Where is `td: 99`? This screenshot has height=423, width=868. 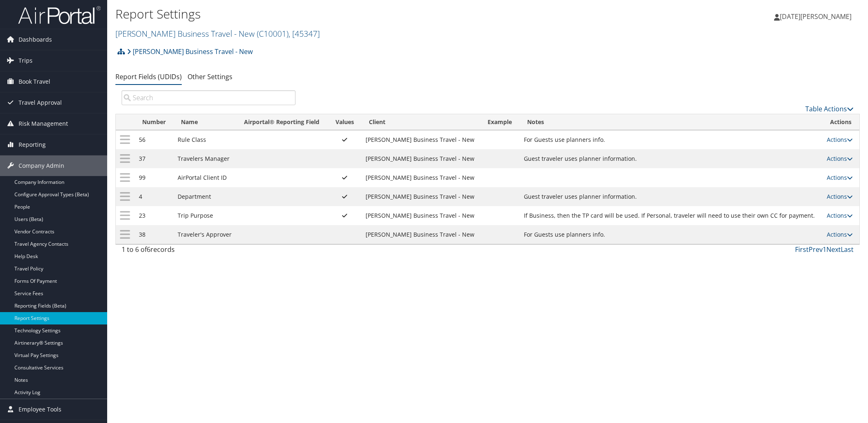
td: 99 is located at coordinates (154, 178).